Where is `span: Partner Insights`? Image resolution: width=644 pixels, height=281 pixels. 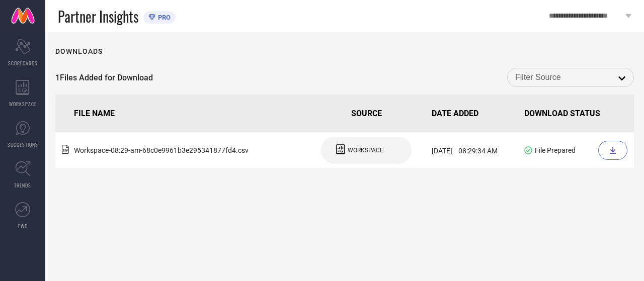 span: Partner Insights is located at coordinates (98, 16).